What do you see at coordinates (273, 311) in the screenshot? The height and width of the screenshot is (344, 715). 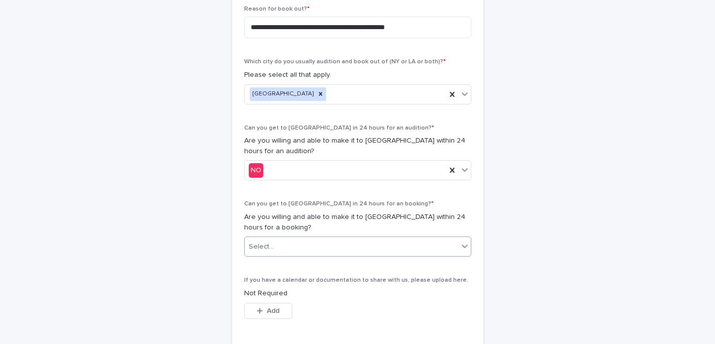 I see `span: Add` at bounding box center [273, 311].